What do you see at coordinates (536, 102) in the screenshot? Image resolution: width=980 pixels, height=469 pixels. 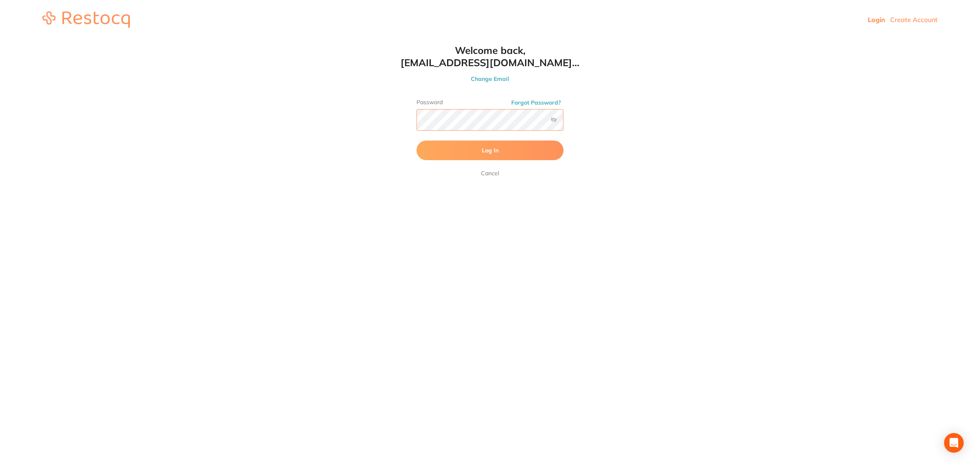 I see `button: Forgot Password?` at bounding box center [536, 102].